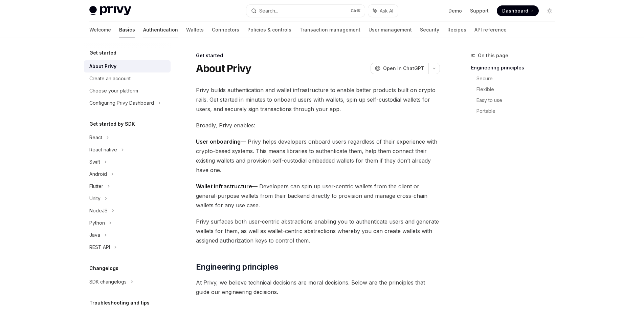 This screenshot has height=314, width=644. I want to click on span: On this page, so click(493, 56).